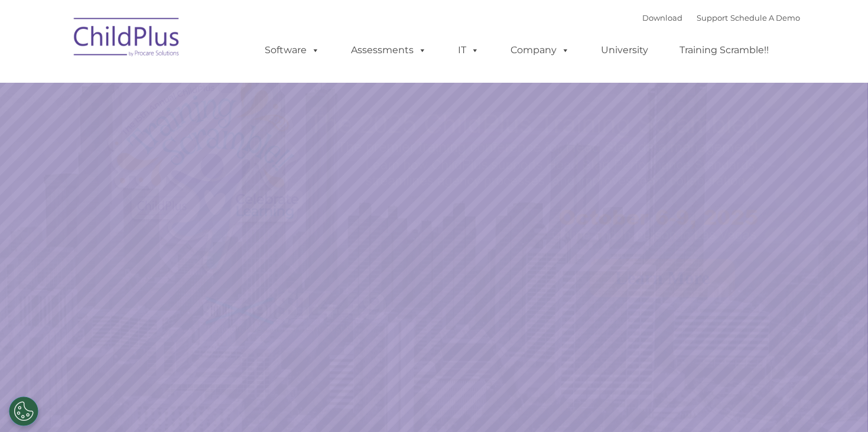  Describe the element at coordinates (625, 50) in the screenshot. I see `a: University` at that location.